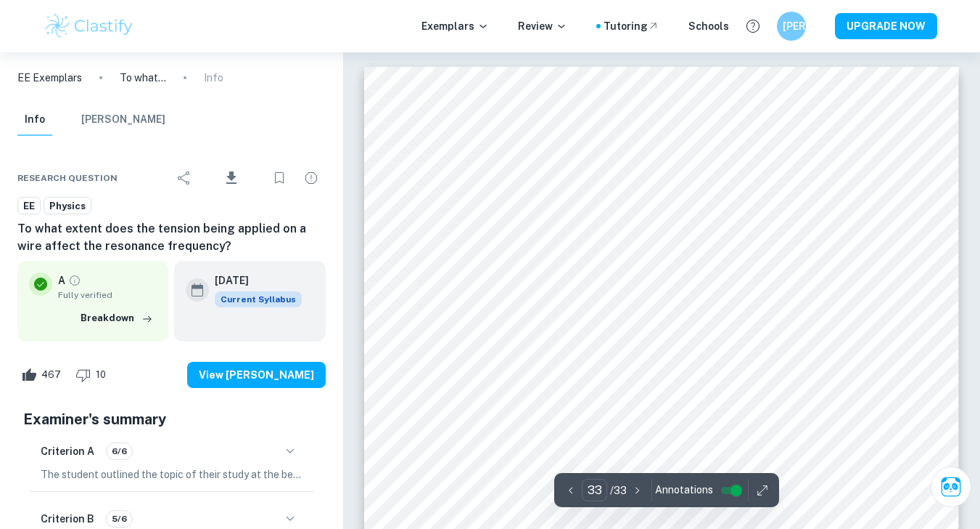 The image size is (980, 529). I want to click on div: Dislike, so click(92, 375).